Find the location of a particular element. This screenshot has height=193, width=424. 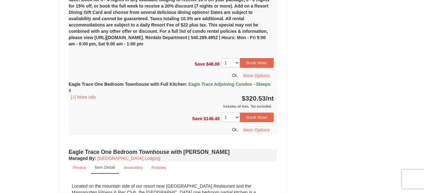

a: Amenities is located at coordinates (133, 168).